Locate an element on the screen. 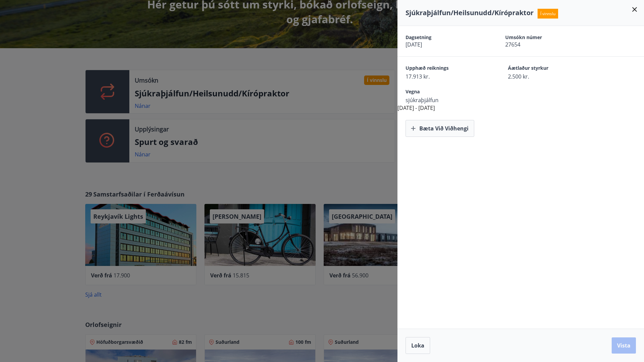 Image resolution: width=644 pixels, height=362 pixels. span: Sjúkraþjálfun/Heilsunudd/Kírópraktor is located at coordinates (470, 12).